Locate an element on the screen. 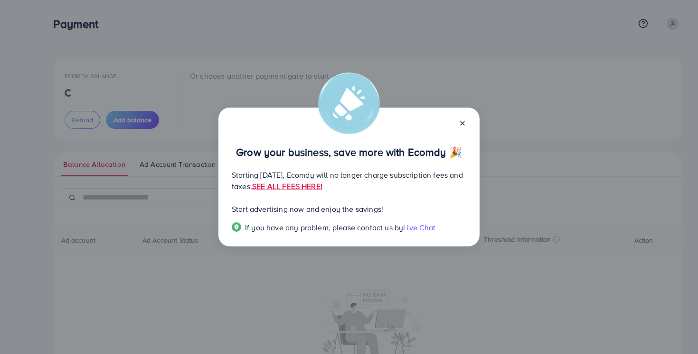  img: alert is located at coordinates (349, 103).